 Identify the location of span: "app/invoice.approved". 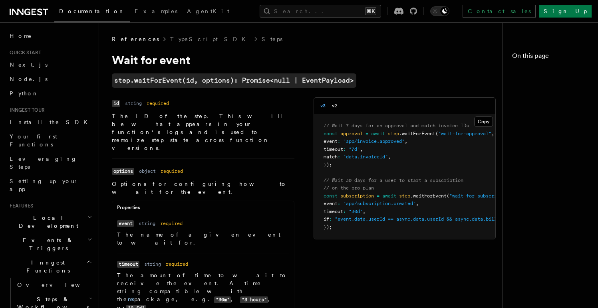
(374, 141).